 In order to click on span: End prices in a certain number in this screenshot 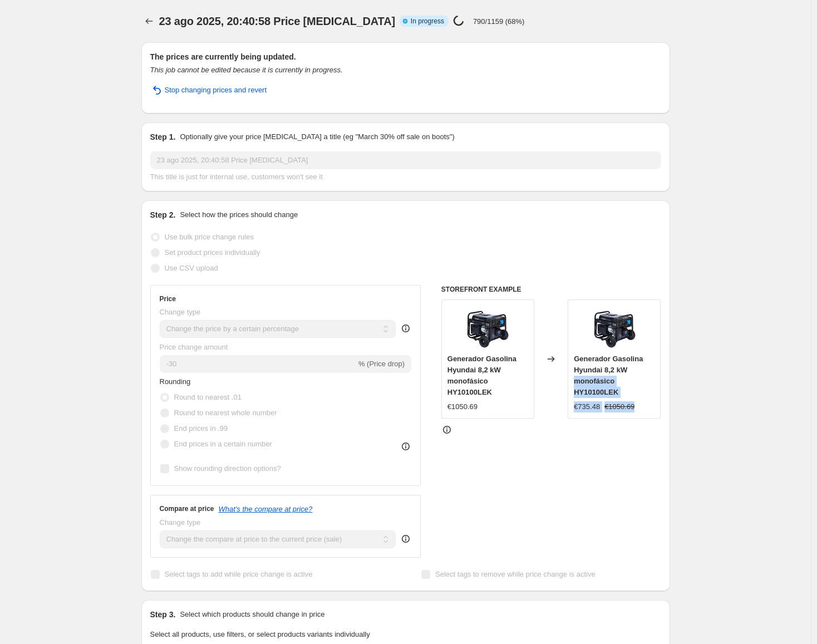, I will do `click(223, 444)`.